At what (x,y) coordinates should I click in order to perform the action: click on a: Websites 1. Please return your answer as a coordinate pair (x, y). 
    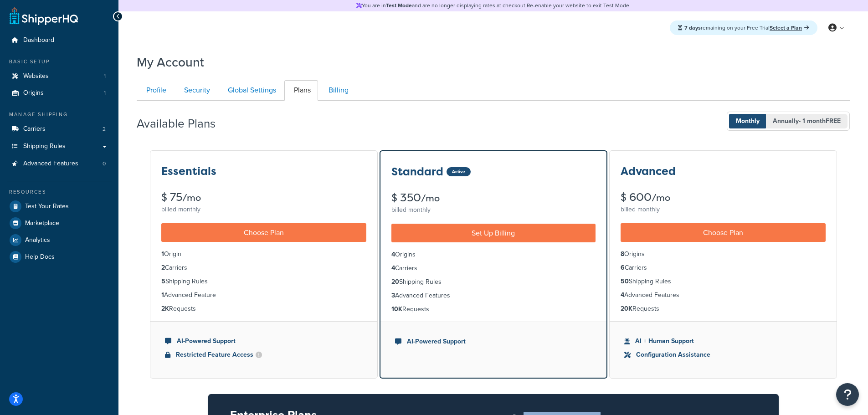
    Looking at the image, I should click on (60, 76).